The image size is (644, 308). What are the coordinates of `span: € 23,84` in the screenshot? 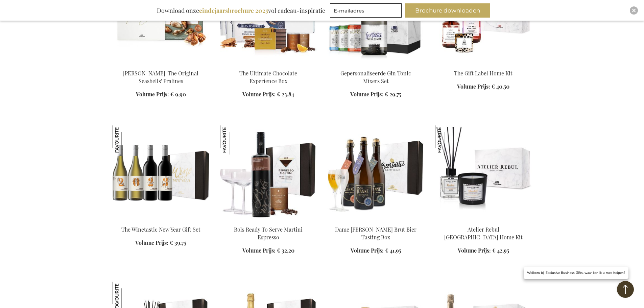 It's located at (285, 94).